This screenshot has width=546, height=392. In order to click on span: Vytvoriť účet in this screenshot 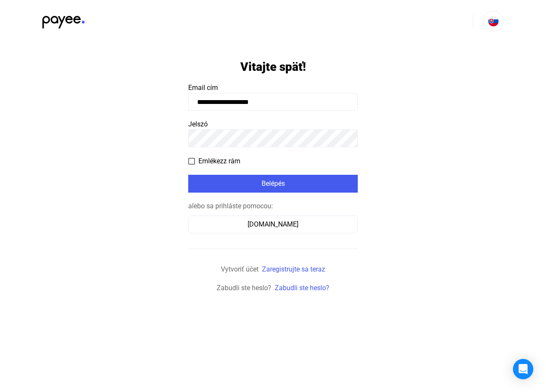, I will do `click(240, 269)`.